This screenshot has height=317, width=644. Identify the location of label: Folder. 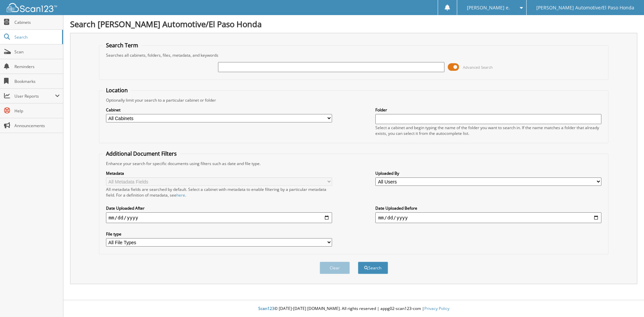
(488, 110).